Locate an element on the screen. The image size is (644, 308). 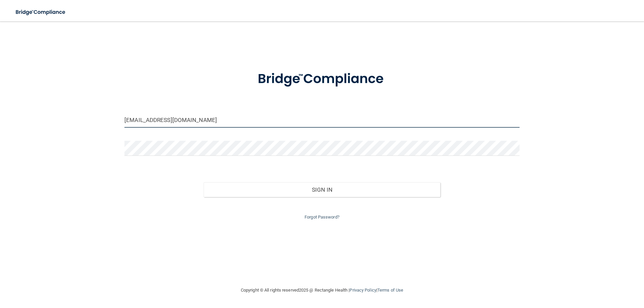
div: Copyright © All rights reserved 2025 @ Rectangle Health | | is located at coordinates (322, 290).